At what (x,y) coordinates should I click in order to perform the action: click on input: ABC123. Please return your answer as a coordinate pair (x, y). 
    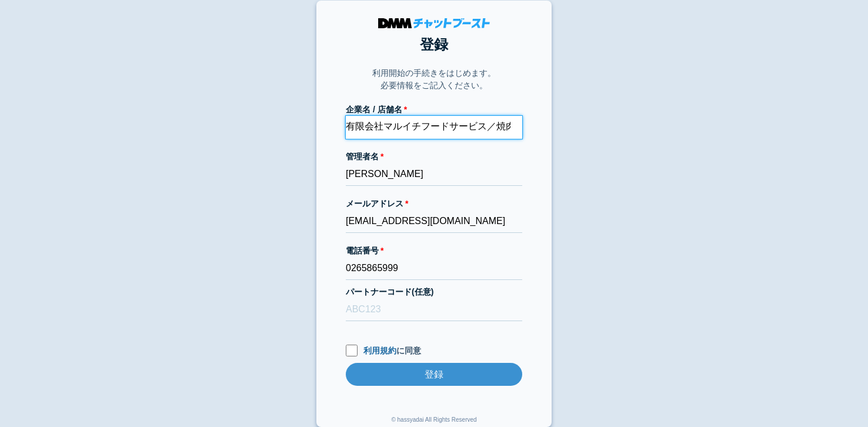
    Looking at the image, I should click on (434, 309).